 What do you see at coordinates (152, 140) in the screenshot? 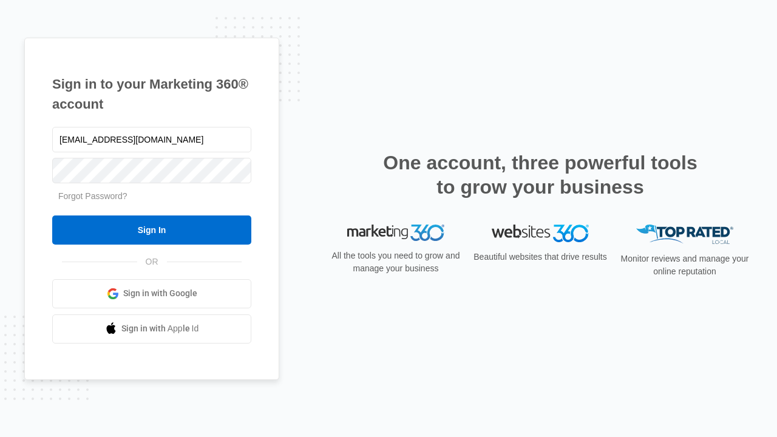
I see `input: Email` at bounding box center [152, 140].